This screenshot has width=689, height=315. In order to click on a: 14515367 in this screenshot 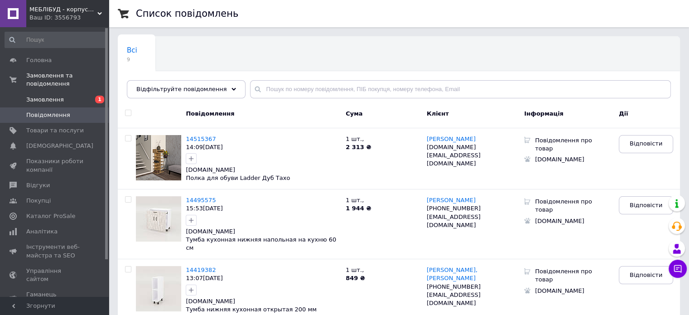, I will do `click(201, 139)`.